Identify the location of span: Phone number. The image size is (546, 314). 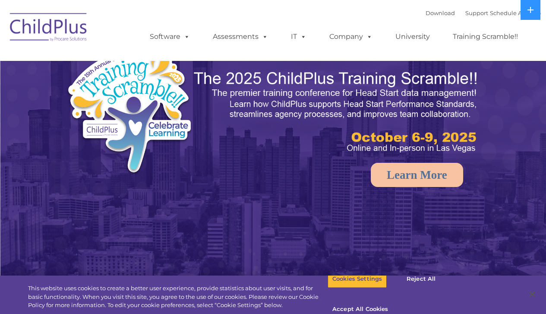
(138, 95).